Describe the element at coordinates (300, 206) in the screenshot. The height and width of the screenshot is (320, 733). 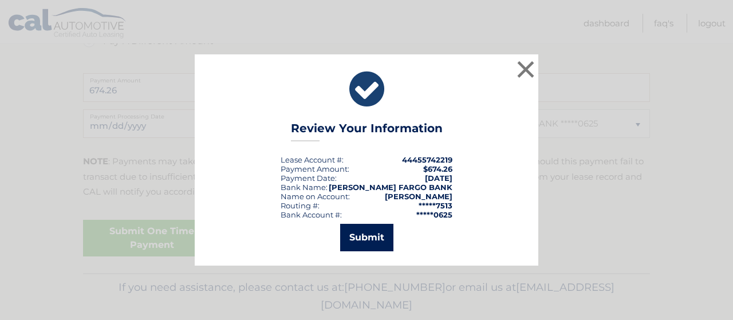
I see `div: Routing #:` at that location.